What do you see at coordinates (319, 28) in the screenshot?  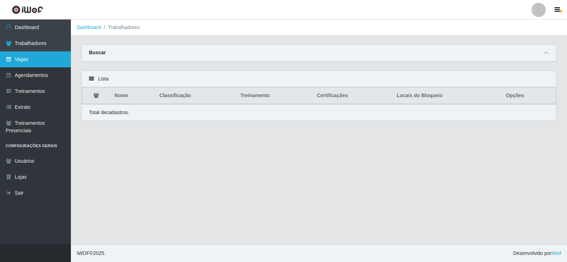 I see `nav: breadcrumb` at bounding box center [319, 28].